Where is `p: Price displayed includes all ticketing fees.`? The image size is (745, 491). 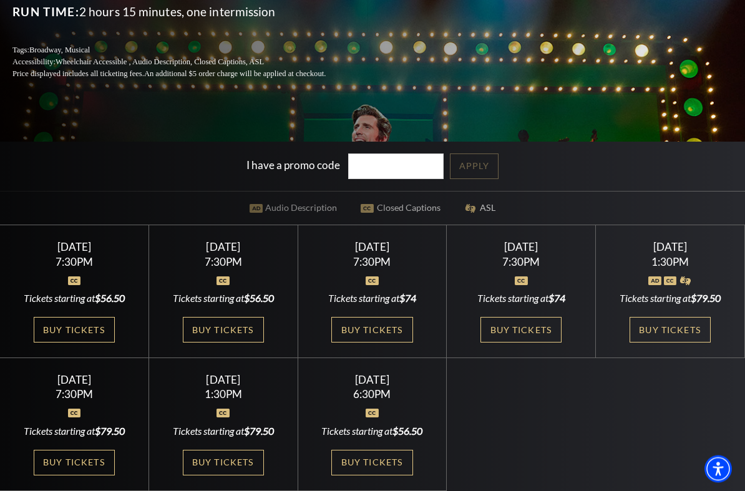
p: Price displayed includes all ticketing fees. is located at coordinates (184, 74).